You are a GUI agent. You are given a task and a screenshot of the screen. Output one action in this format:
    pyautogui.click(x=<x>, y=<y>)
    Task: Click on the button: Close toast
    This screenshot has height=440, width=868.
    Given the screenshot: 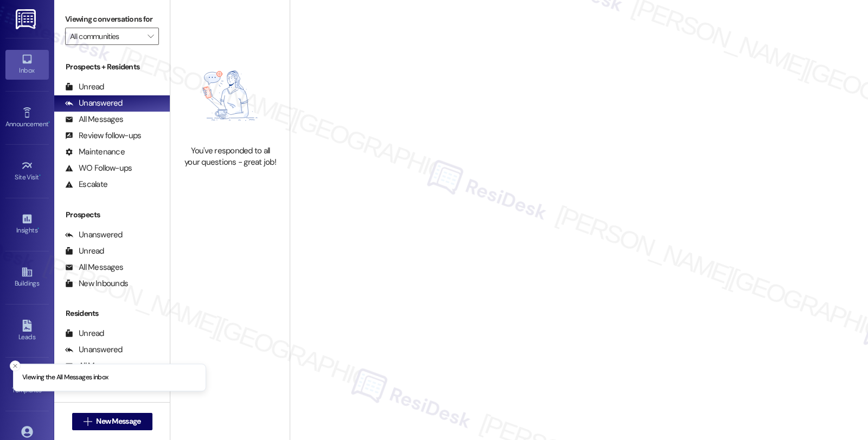 What is the action you would take?
    pyautogui.click(x=16, y=366)
    